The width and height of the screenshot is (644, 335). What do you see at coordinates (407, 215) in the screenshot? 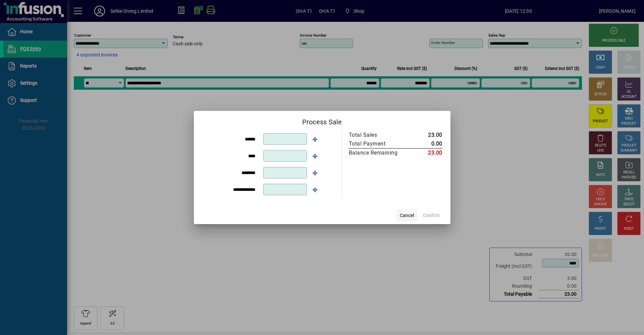
I see `span: Cancel` at bounding box center [407, 215].